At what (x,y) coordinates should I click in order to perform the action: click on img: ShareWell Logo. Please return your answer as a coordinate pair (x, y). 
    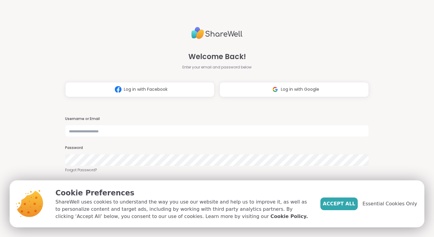
    Looking at the image, I should click on (217, 33).